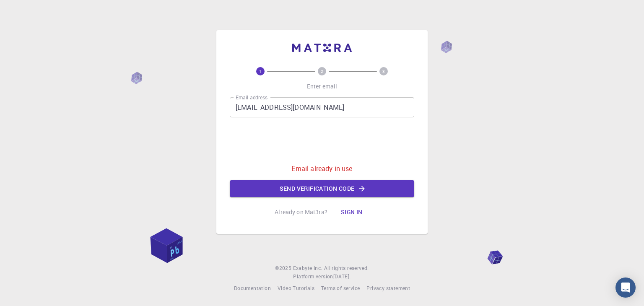 The image size is (644, 306). What do you see at coordinates (296, 289) in the screenshot?
I see `a: Video Tutorials` at bounding box center [296, 289].